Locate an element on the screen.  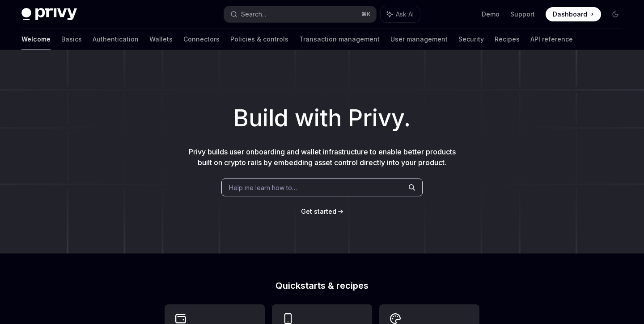
a: Support is located at coordinates (522, 14).